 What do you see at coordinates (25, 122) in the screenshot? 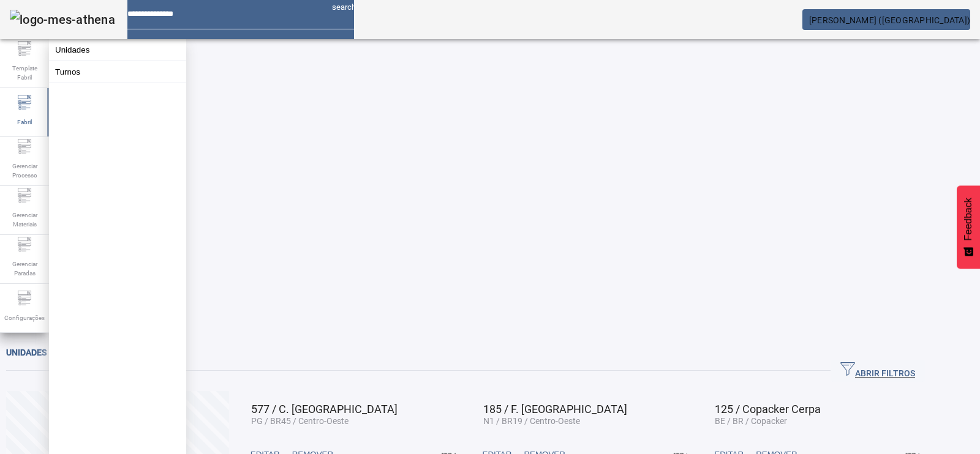
I see `span: Fabril` at bounding box center [25, 122].